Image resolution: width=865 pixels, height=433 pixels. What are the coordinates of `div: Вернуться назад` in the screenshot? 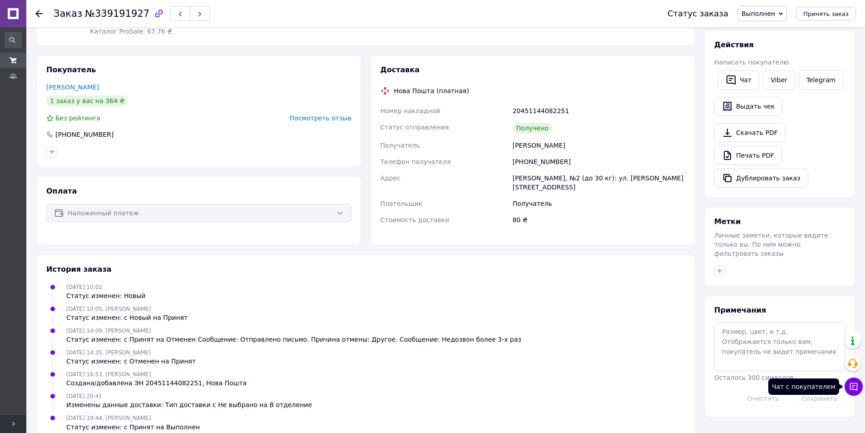 It's located at (39, 14).